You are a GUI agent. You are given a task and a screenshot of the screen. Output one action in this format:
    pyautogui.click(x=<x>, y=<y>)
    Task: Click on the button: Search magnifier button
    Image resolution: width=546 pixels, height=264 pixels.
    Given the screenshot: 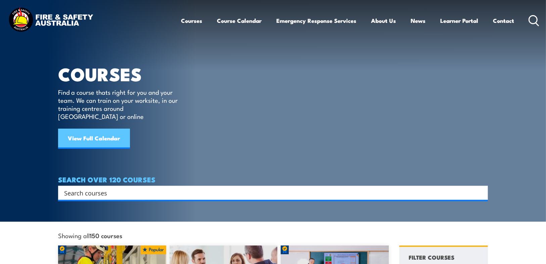 What is the action you would take?
    pyautogui.click(x=481, y=193)
    